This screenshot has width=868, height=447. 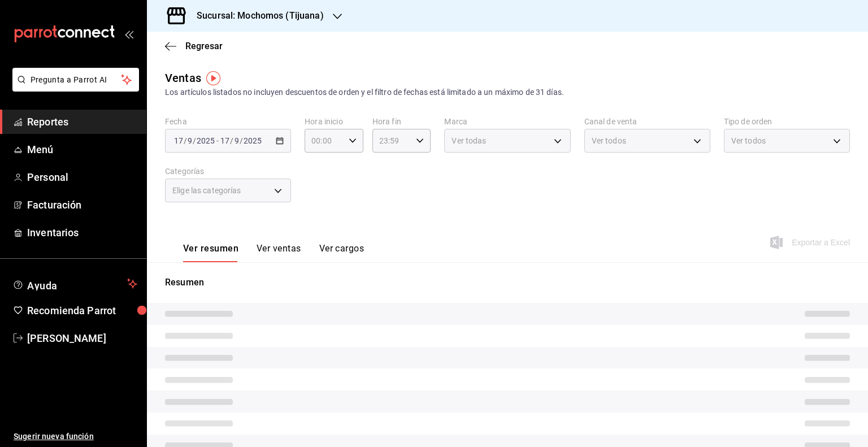 I want to click on button: Pregunta a Parrot AI, so click(x=76, y=80).